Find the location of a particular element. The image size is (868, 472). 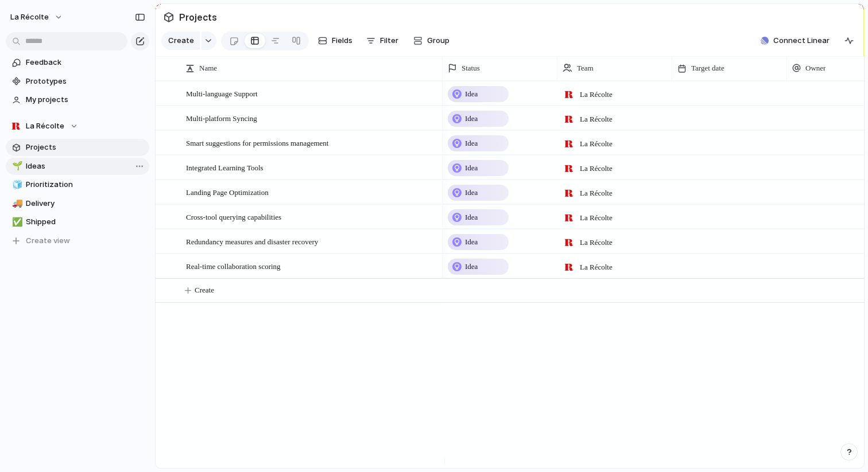

div: 🚚Delivery is located at coordinates (77, 204).